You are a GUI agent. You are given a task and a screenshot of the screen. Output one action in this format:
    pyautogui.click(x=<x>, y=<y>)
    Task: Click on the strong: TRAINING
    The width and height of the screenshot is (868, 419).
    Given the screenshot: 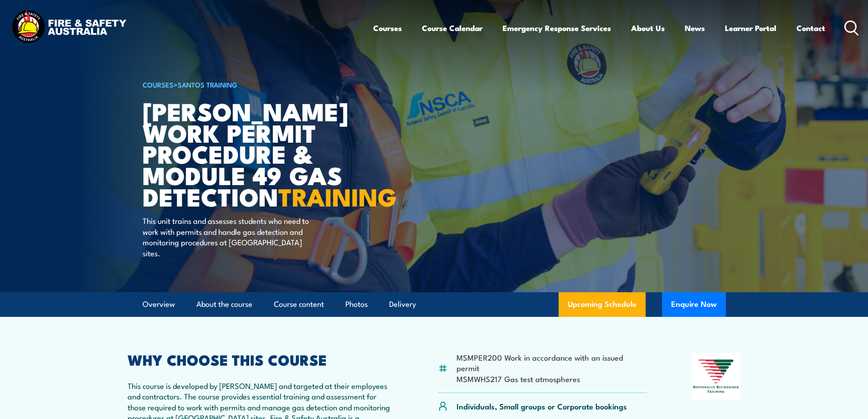 What is the action you would take?
    pyautogui.click(x=337, y=196)
    